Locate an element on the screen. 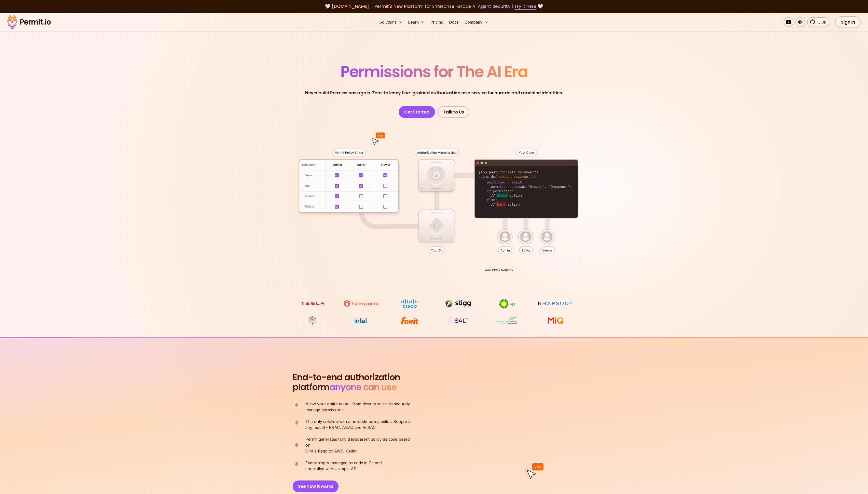 This screenshot has height=494, width=868. button: Company is located at coordinates (476, 22).